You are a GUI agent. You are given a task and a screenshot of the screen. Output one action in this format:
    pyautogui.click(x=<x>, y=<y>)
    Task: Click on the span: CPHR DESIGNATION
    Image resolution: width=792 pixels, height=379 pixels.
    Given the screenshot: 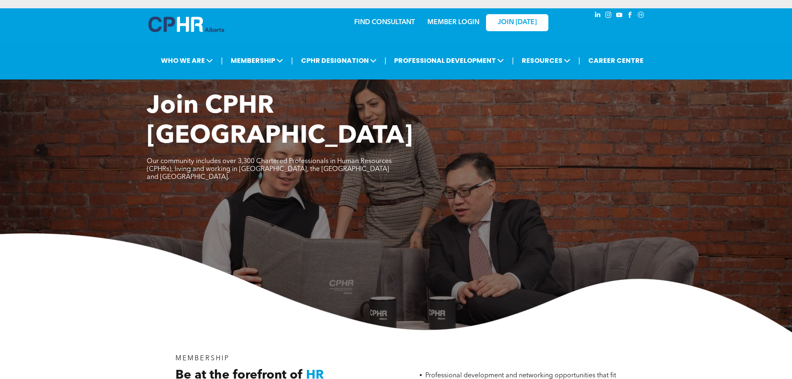 What is the action you would take?
    pyautogui.click(x=339, y=60)
    